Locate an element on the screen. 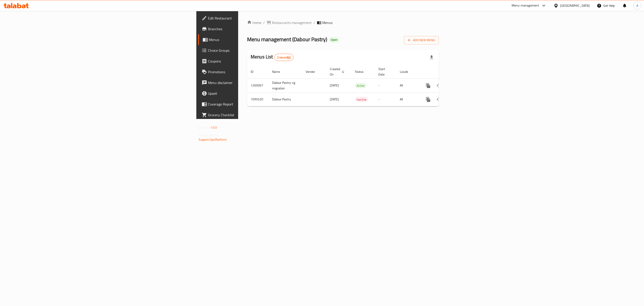 This screenshot has width=644, height=306. span: Coverage Report is located at coordinates (254, 104).